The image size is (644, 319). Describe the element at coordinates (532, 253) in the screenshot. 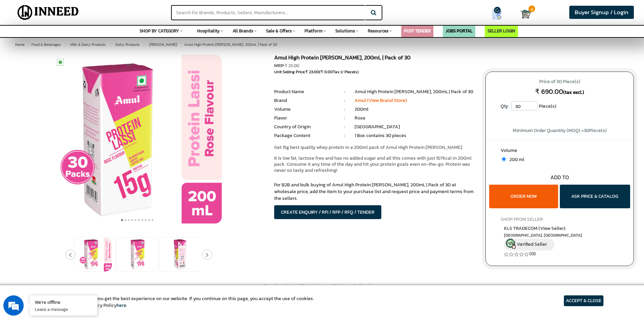

I see `a: (0)` at that location.